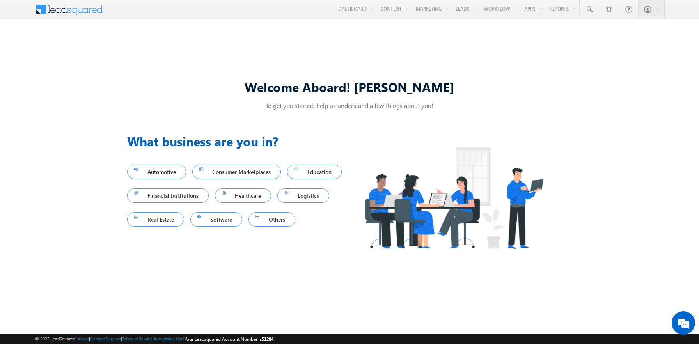 This screenshot has width=699, height=344. Describe the element at coordinates (168, 195) in the screenshot. I see `span: Financial Institutions` at that location.